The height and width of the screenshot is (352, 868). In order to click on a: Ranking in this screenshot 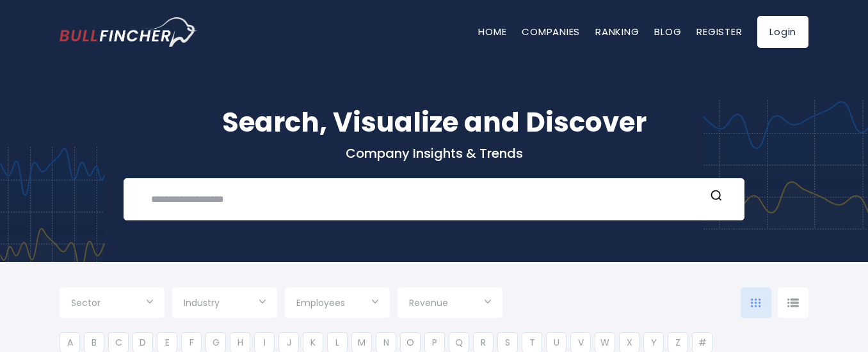, I will do `click(617, 32)`.